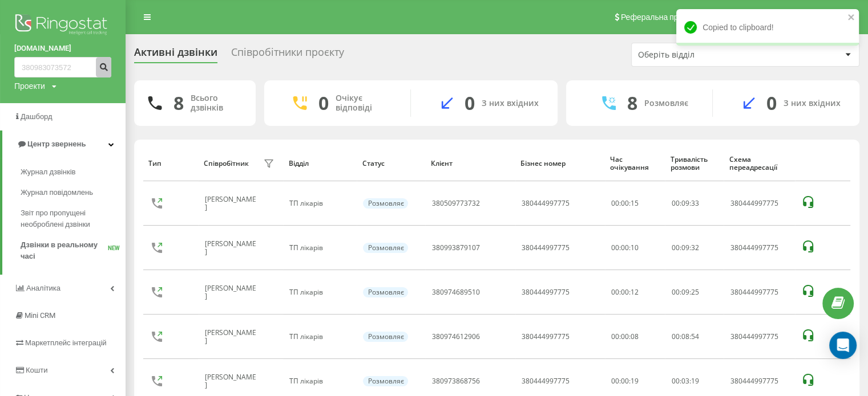 The height and width of the screenshot is (396, 868). I want to click on span: Реферальна програма, so click(662, 17).